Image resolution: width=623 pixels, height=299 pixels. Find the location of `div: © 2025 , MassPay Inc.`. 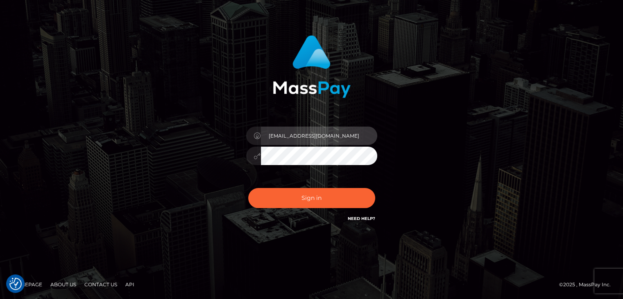

div: © 2025 , MassPay Inc. is located at coordinates (588, 285).